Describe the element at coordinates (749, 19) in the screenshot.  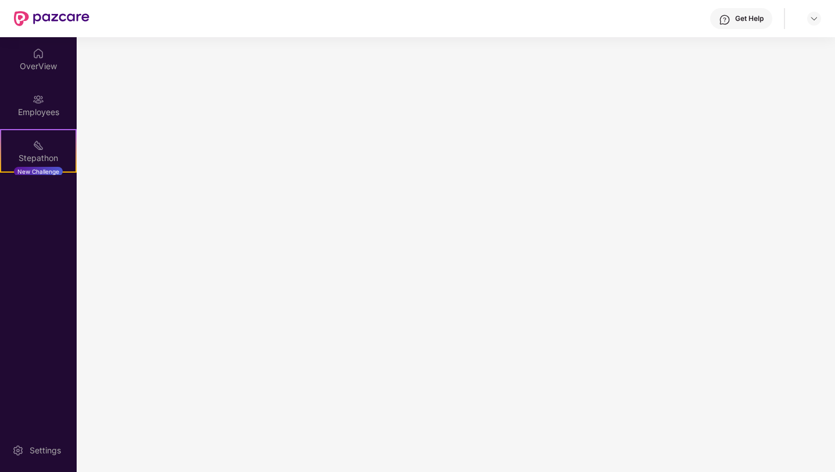
I see `div: Get Help` at that location.